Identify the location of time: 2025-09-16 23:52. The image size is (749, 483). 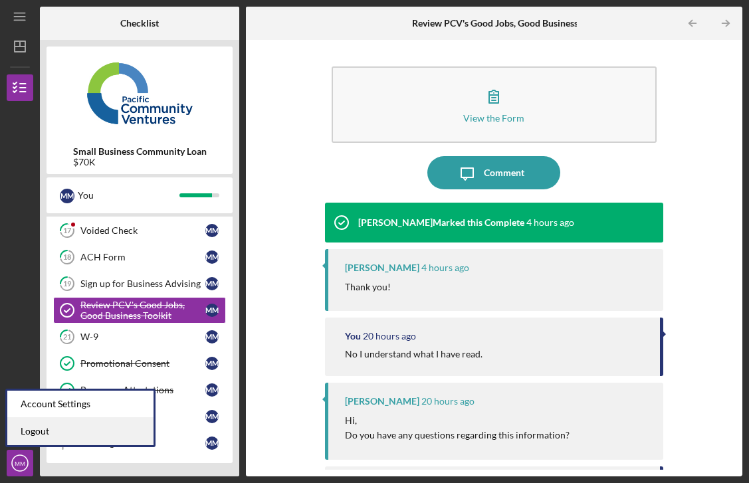
(448, 402).